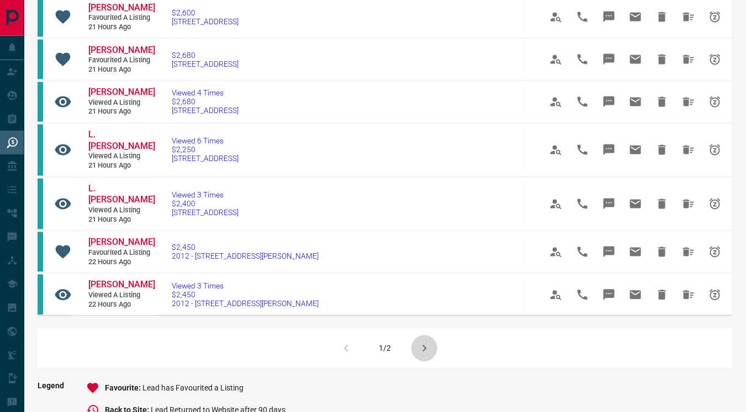 The height and width of the screenshot is (412, 746). What do you see at coordinates (205, 141) in the screenshot?
I see `span: Viewed 6 Times` at bounding box center [205, 141].